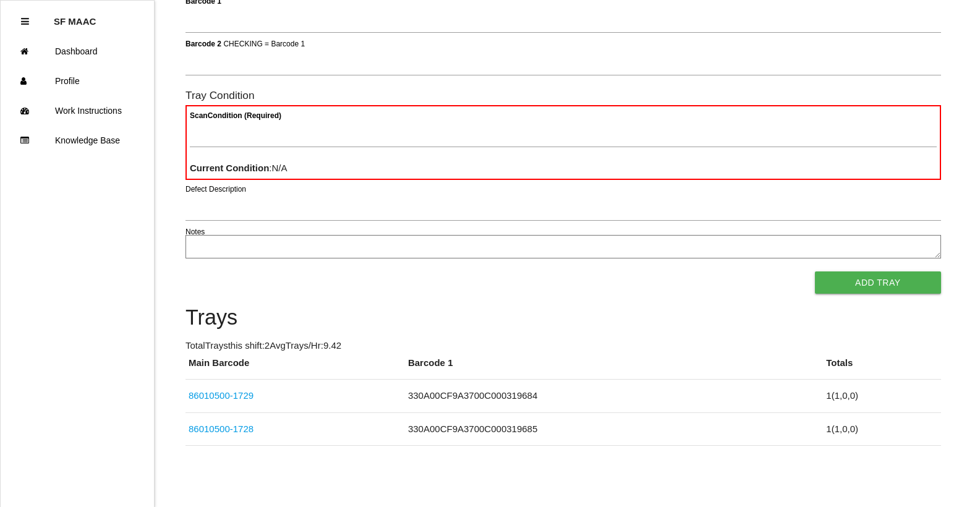 The image size is (980, 507). I want to click on button: Add Tray, so click(878, 283).